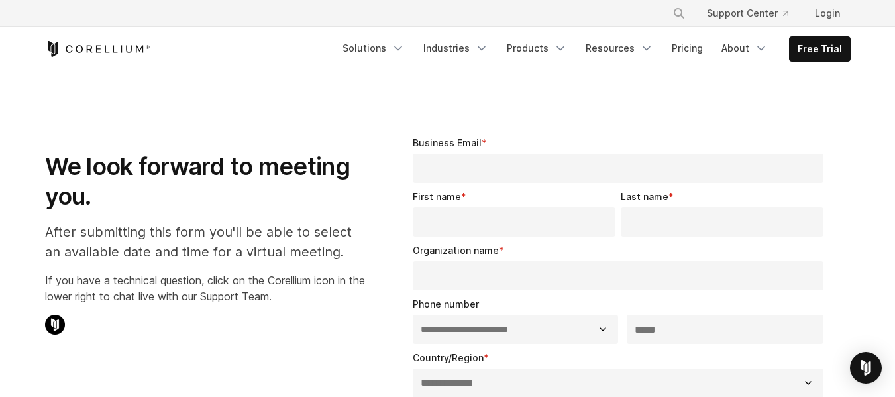 This screenshot has height=397, width=895. I want to click on a: Login, so click(827, 13).